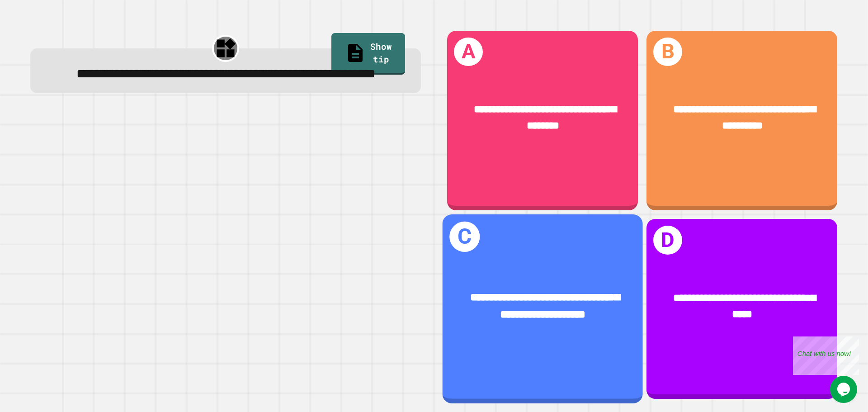 The width and height of the screenshot is (868, 412). Describe the element at coordinates (668, 52) in the screenshot. I see `h1: B` at that location.